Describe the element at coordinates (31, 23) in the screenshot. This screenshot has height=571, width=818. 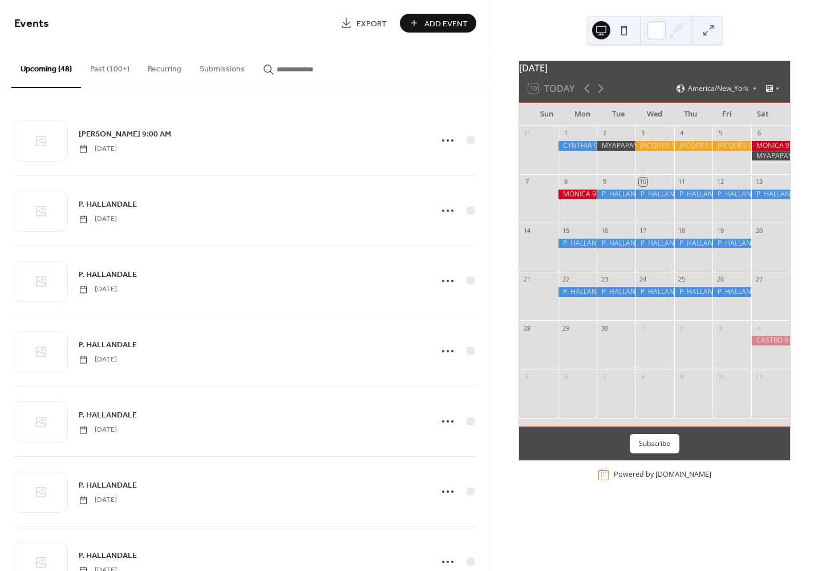
I see `span: Events` at that location.